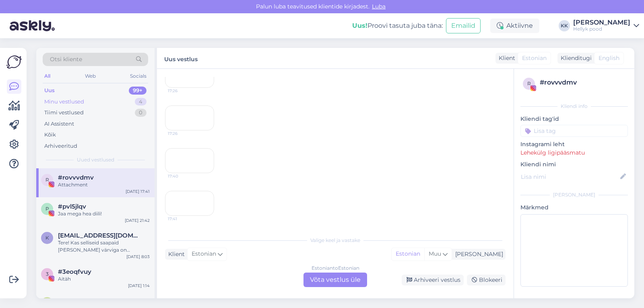 The width and height of the screenshot is (644, 308). Describe the element at coordinates (72, 206) in the screenshot. I see `span: #pvl5jlqv` at that location.